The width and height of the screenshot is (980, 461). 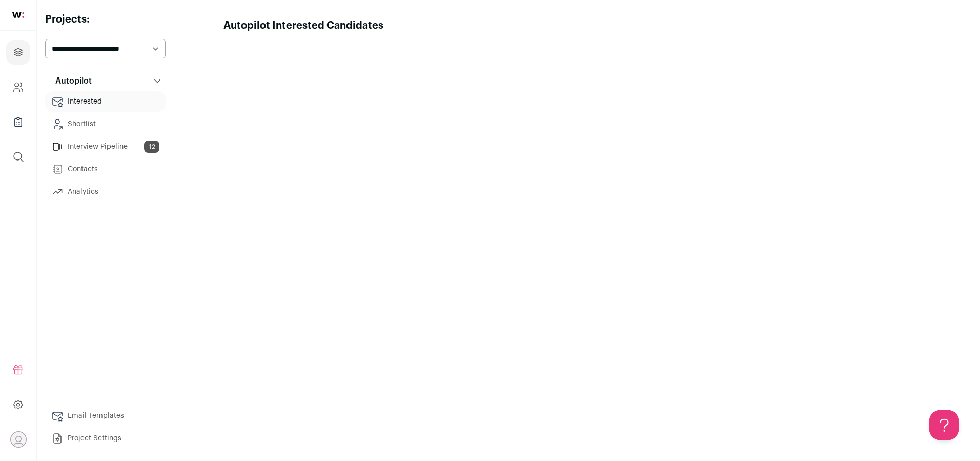 What do you see at coordinates (105, 125) in the screenshot?
I see `a: Shortlist` at bounding box center [105, 125].